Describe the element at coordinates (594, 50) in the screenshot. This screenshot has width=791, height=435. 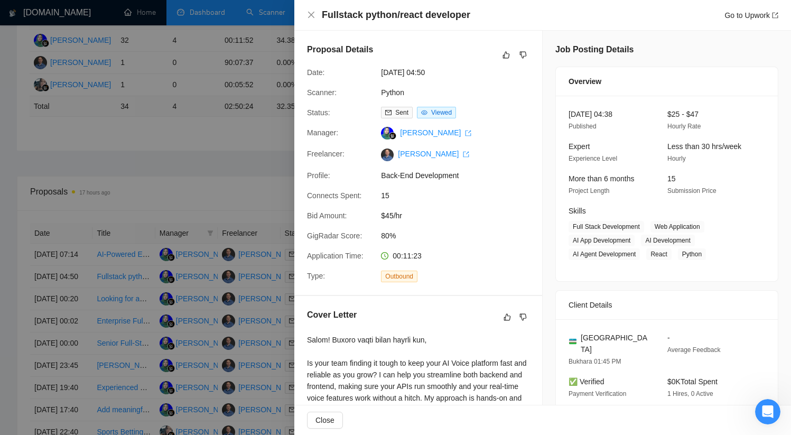
I see `h5: Job Posting Details` at that location.